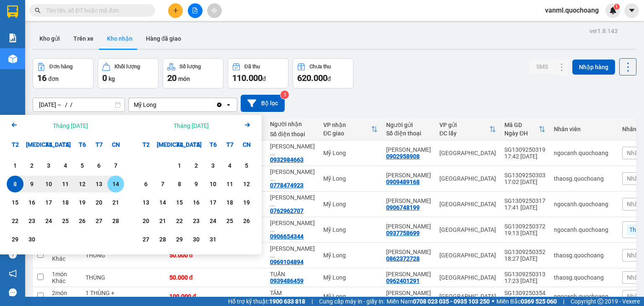  I want to click on div: SG1309250319, so click(525, 150).